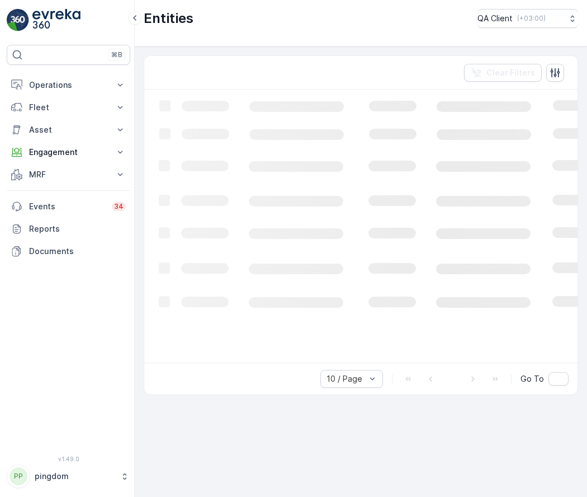  I want to click on p: pingdom, so click(74, 476).